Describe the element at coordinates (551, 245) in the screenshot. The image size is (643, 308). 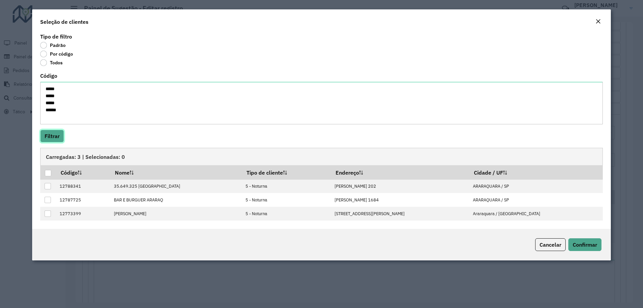
I see `span: Cancelar` at that location.